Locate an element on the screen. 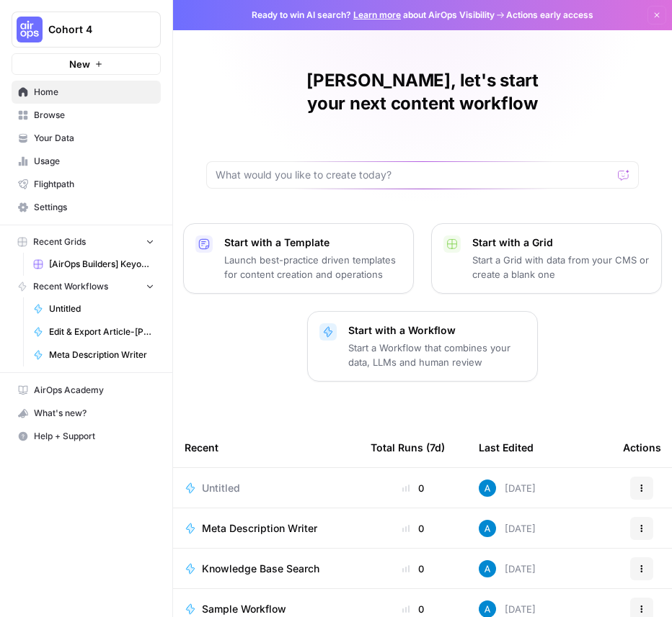  p: Start with a Template is located at coordinates (313, 243).